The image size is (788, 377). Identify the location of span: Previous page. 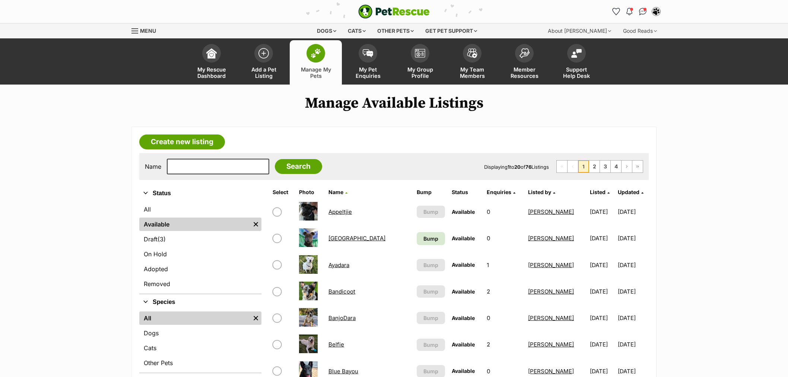
(573, 166).